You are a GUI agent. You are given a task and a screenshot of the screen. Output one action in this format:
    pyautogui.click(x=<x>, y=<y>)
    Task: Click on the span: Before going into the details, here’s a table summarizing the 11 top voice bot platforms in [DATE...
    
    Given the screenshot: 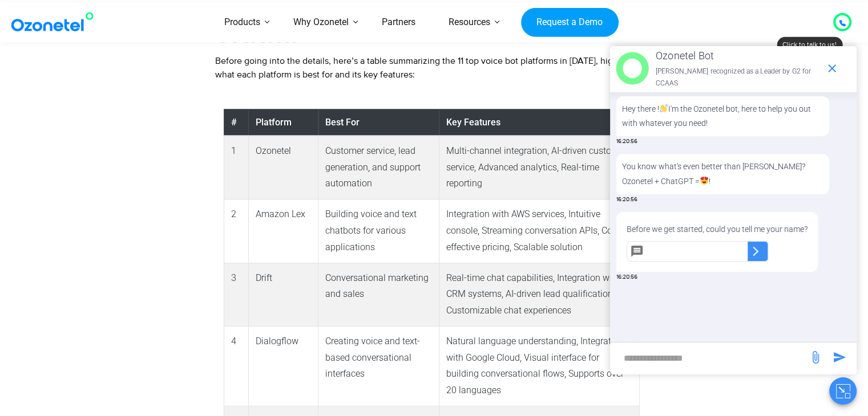 What is the action you would take?
    pyautogui.click(x=431, y=67)
    